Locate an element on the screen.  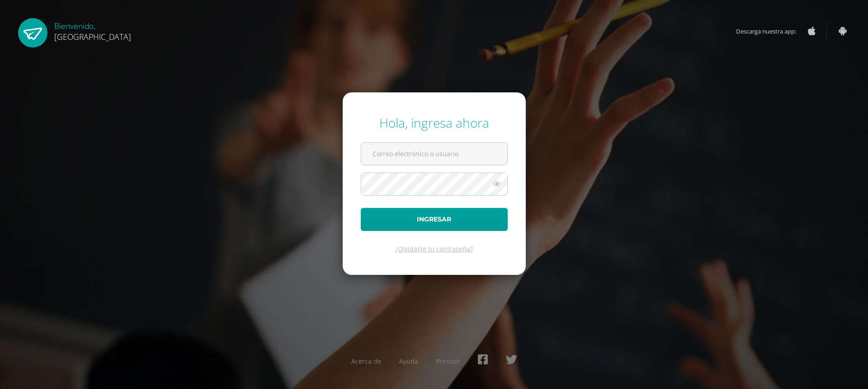
a: Ayuda is located at coordinates (409, 361).